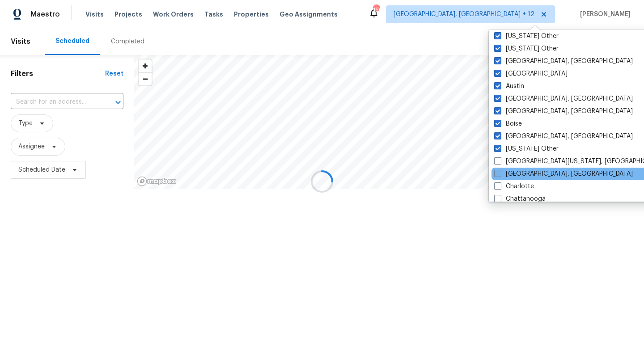  What do you see at coordinates (145, 66) in the screenshot?
I see `span: Zoom in` at bounding box center [145, 66].